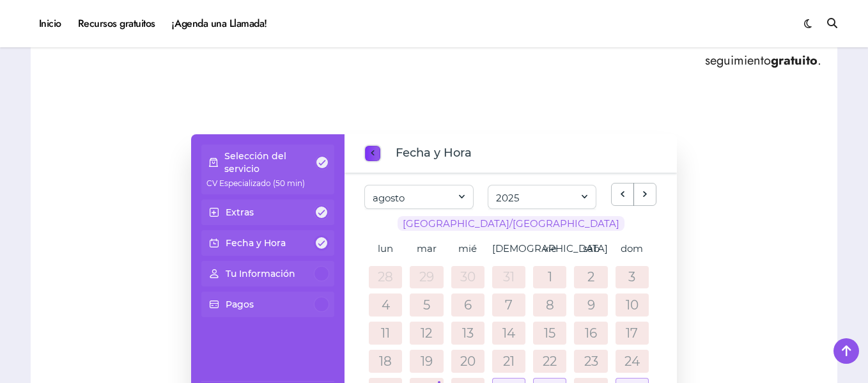 Image resolution: width=868 pixels, height=383 pixels. What do you see at coordinates (219, 24) in the screenshot?
I see `a: ¡Agenda una Llamada!` at bounding box center [219, 24].